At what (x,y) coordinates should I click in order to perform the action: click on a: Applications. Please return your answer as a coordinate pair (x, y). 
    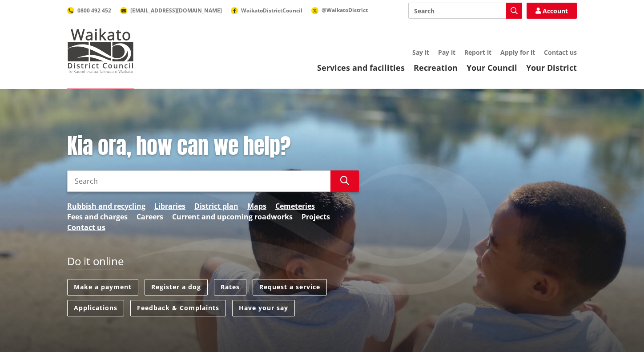
    Looking at the image, I should click on (95, 308).